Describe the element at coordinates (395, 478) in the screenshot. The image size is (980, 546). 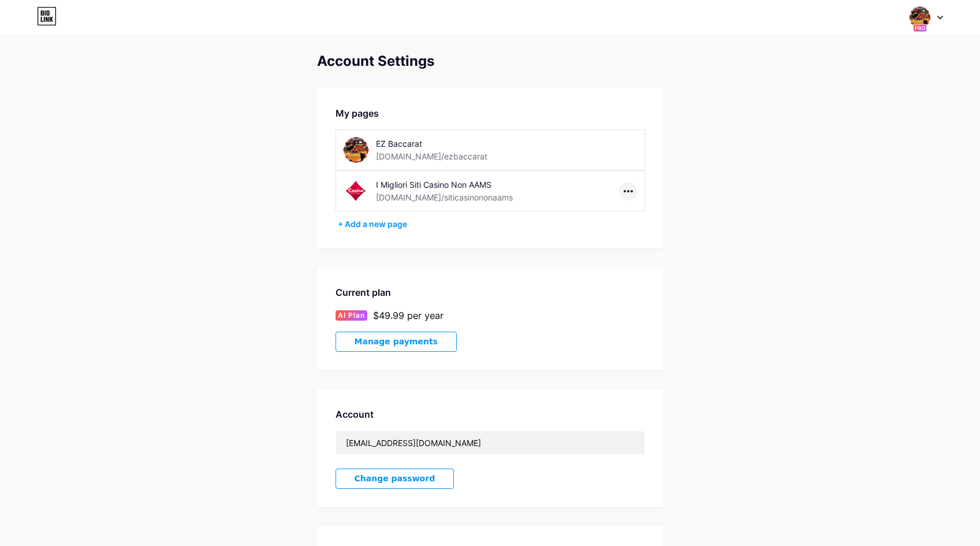
I see `span: Change password` at that location.